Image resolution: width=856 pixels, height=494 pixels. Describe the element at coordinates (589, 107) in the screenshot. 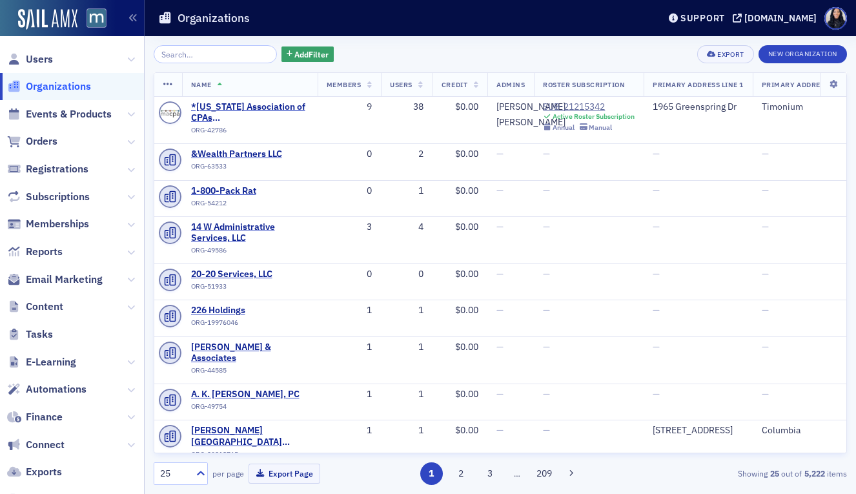

I see `a: SUB-21215342` at that location.